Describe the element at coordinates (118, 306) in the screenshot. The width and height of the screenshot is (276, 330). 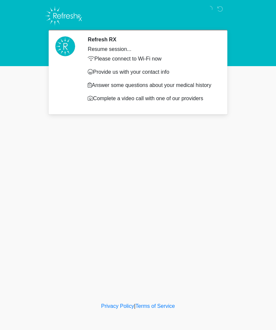
I see `a: Privacy Policy` at that location.